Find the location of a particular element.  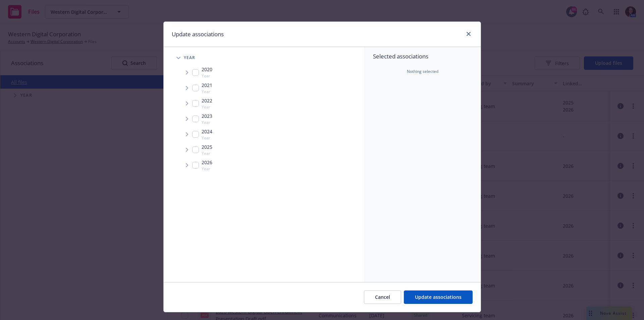

span: 2024 is located at coordinates (207, 131).